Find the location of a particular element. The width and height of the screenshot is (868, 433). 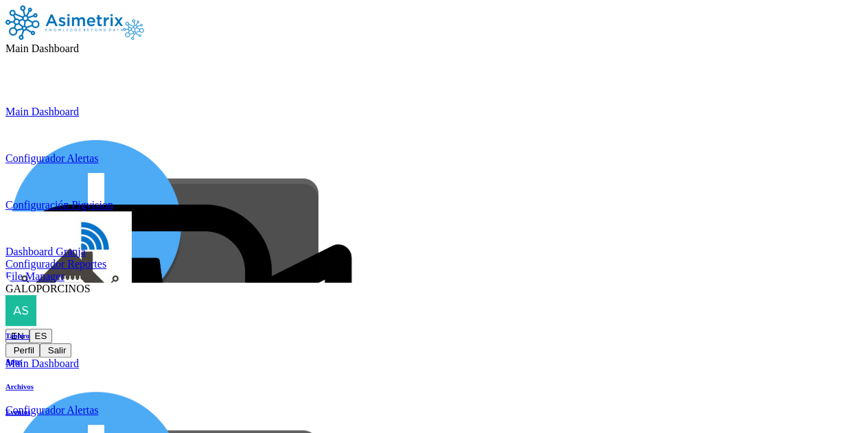

a: imgDashboard Granja is located at coordinates (433, 234).